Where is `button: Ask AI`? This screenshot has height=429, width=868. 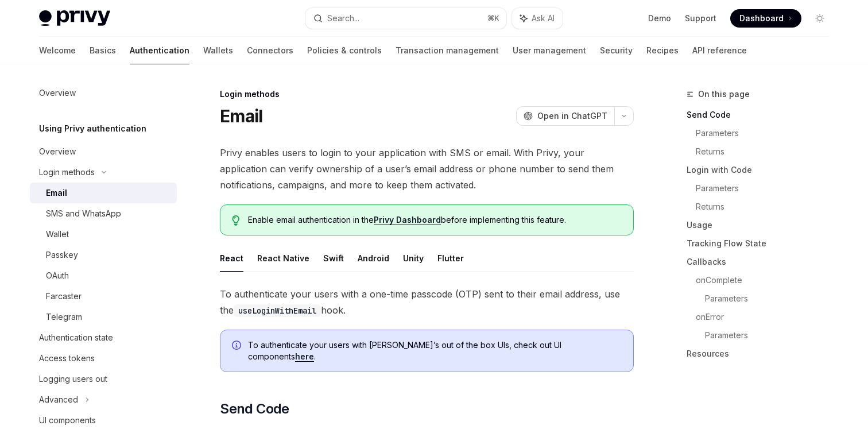 button: Ask AI is located at coordinates (537, 18).